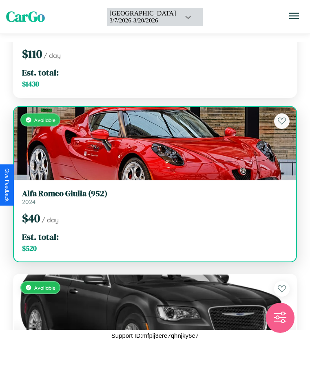 This screenshot has height=370, width=310. Describe the element at coordinates (7, 185) in the screenshot. I see `div: Give Feedback` at that location.